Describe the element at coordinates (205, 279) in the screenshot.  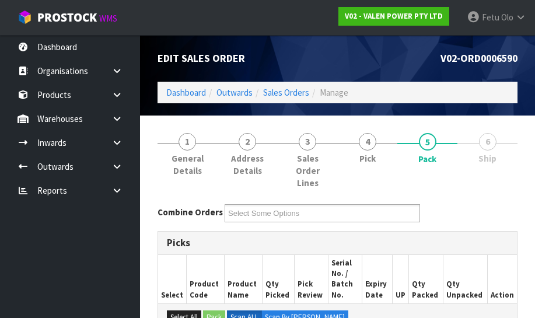
I see `th: Product Code` at that location.